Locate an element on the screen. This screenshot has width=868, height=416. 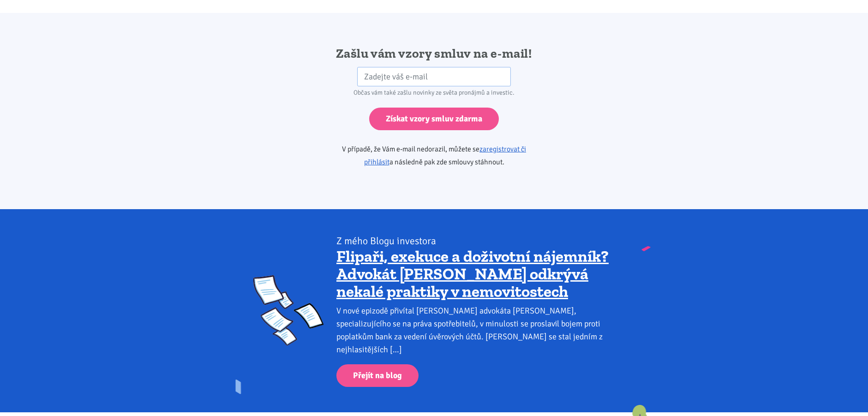
p: V případě, že Vám e-mail nedorazil, můžete se a následně pak zde smlouvy stáhnout. is located at coordinates (434, 156).